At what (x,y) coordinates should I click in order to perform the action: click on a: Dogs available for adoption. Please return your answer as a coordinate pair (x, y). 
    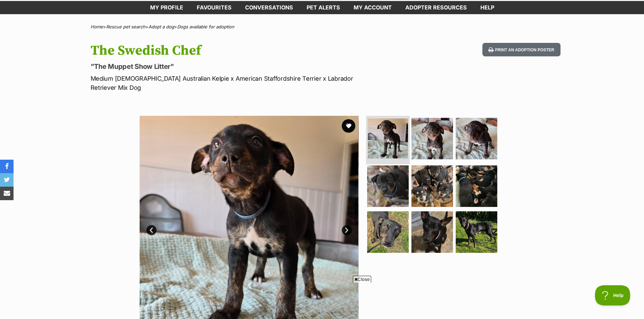
    Looking at the image, I should click on (205, 27).